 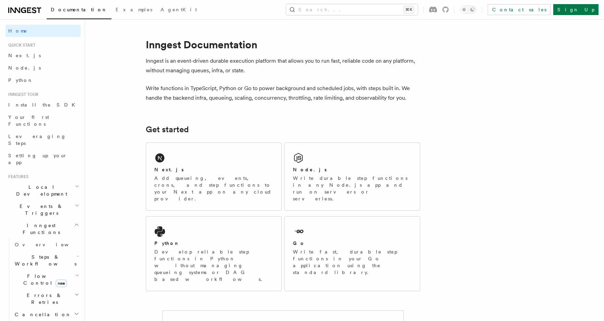 What do you see at coordinates (37, 140) in the screenshot?
I see `span: Leveraging Steps` at bounding box center [37, 140].